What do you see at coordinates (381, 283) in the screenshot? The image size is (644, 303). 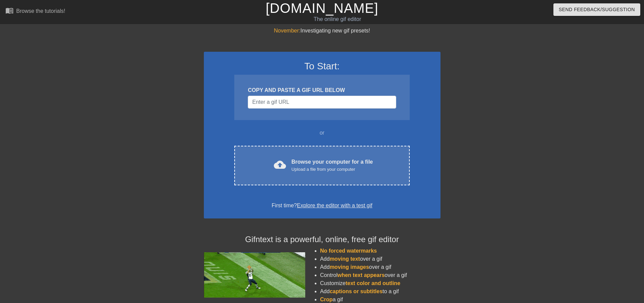 I see `li: Customize` at bounding box center [381, 283].